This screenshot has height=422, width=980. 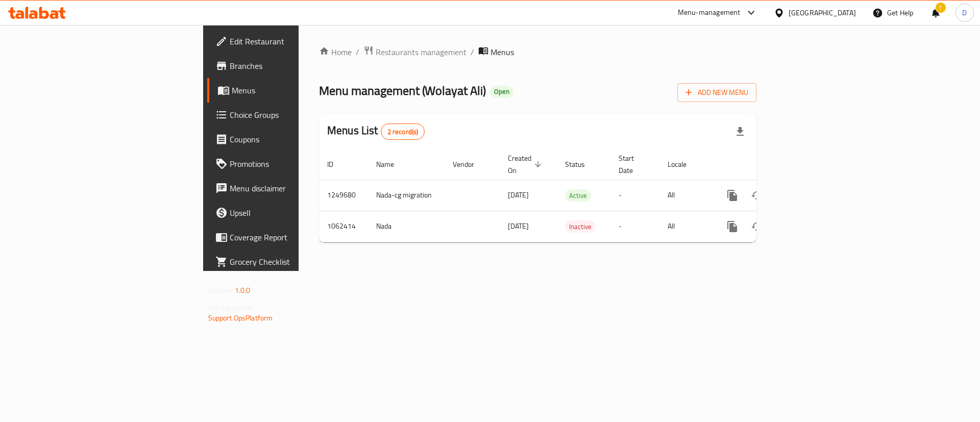 I want to click on a: Coupons, so click(x=287, y=139).